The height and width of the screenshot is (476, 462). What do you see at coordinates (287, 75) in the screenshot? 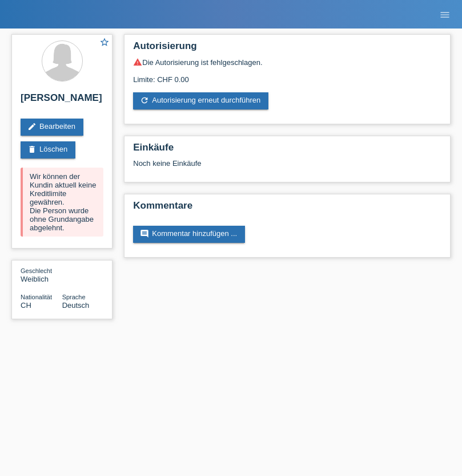
I see `div: Limite: CHF 0.00` at bounding box center [287, 75].